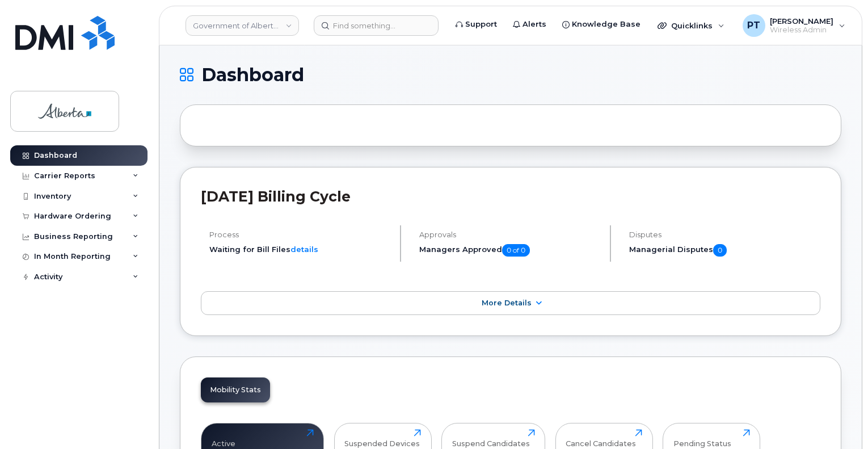 This screenshot has width=868, height=449. I want to click on div: Active, so click(224, 438).